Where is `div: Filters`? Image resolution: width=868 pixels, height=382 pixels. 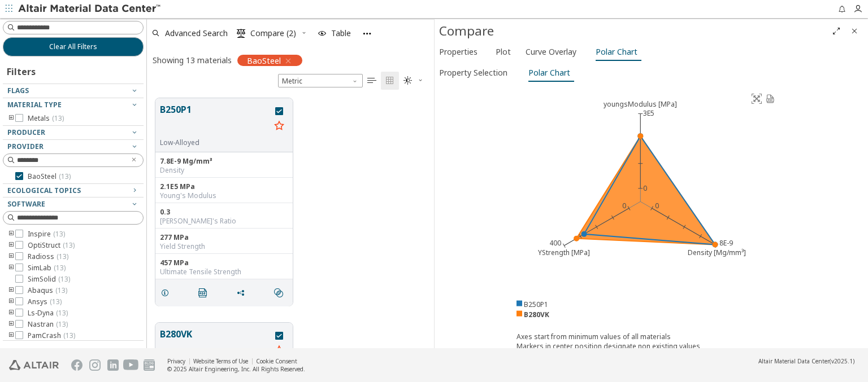 div: Filters is located at coordinates (22, 70).